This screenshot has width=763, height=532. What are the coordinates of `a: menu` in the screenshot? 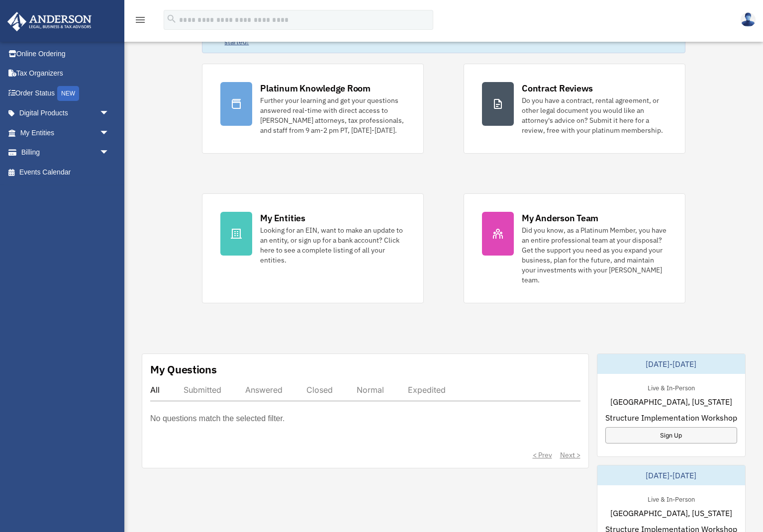 It's located at (140, 21).